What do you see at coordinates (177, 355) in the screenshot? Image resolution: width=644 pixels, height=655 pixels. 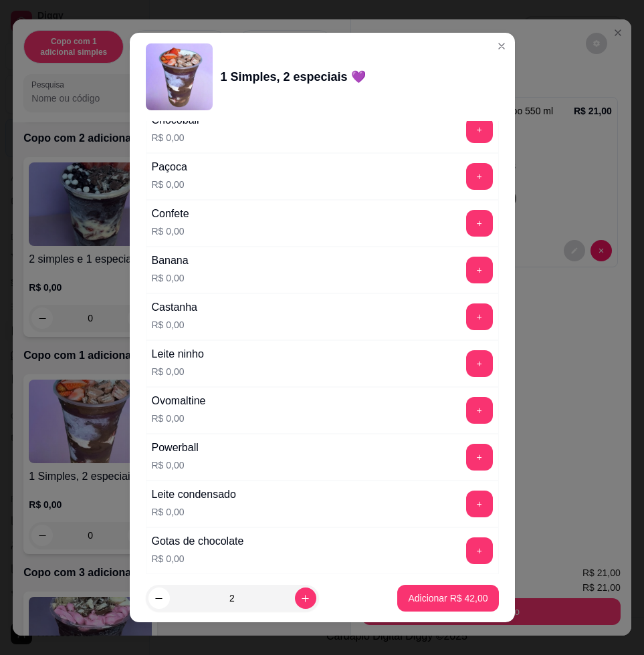 I see `div: Leite ninho` at bounding box center [177, 355].